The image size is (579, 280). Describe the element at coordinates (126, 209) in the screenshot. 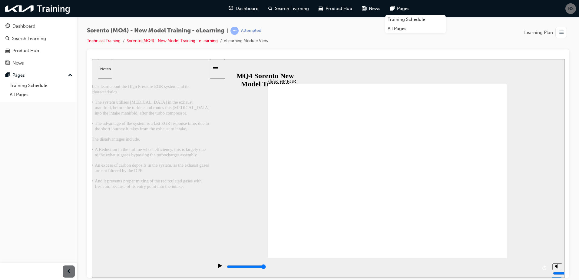

I see `button: play/pause` at that location.